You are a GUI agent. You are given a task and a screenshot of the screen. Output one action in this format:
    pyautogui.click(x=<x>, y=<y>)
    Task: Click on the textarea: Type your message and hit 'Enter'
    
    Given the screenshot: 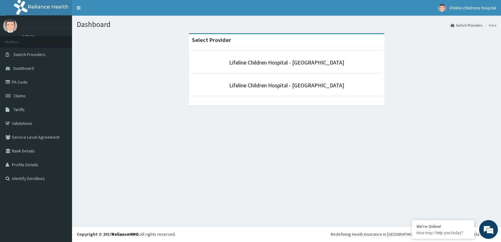 What is the action you would take?
    pyautogui.click(x=61, y=182)
    